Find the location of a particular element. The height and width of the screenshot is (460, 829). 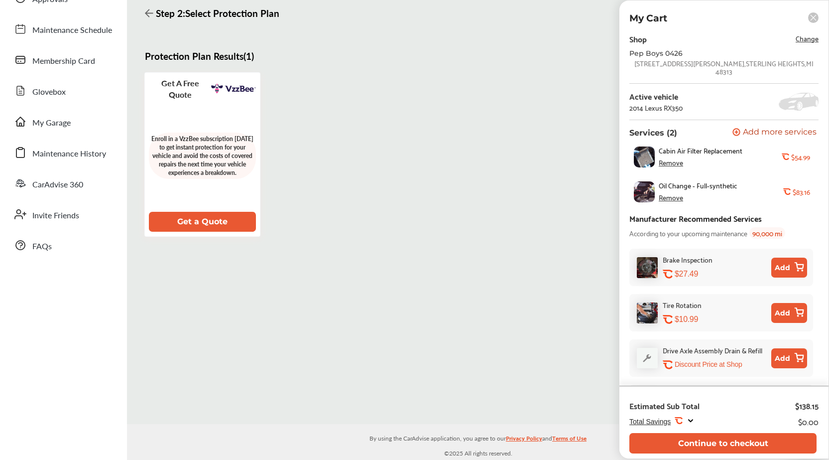

span: Glovebox is located at coordinates (49, 92).